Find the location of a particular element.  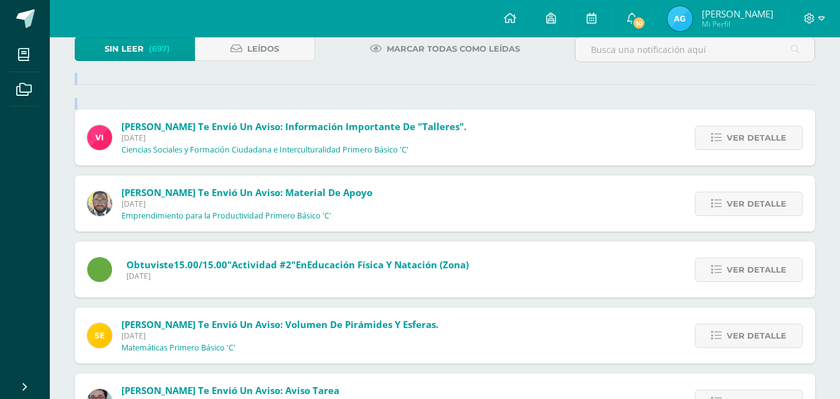

img: 03c2987289e60ca238394da5f82a525a.png is located at coordinates (100, 336).